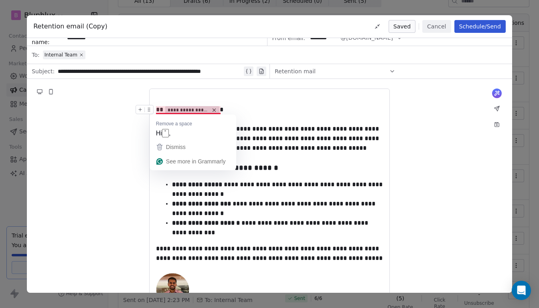  What do you see at coordinates (480, 26) in the screenshot?
I see `button: Schedule/Send` at bounding box center [480, 26].